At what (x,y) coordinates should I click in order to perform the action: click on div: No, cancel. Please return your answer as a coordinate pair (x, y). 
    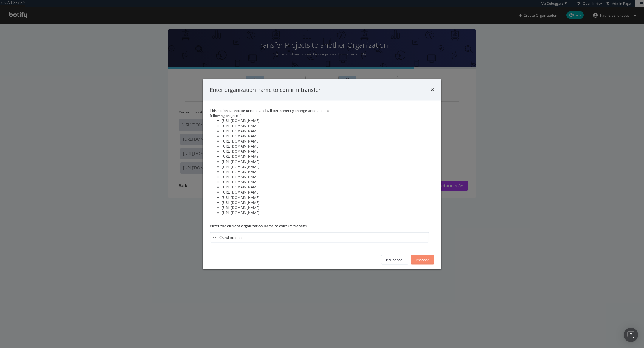
    Looking at the image, I should click on (395, 260).